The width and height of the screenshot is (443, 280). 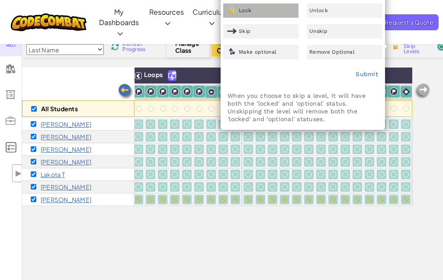 I want to click on span: Unskip, so click(x=318, y=31).